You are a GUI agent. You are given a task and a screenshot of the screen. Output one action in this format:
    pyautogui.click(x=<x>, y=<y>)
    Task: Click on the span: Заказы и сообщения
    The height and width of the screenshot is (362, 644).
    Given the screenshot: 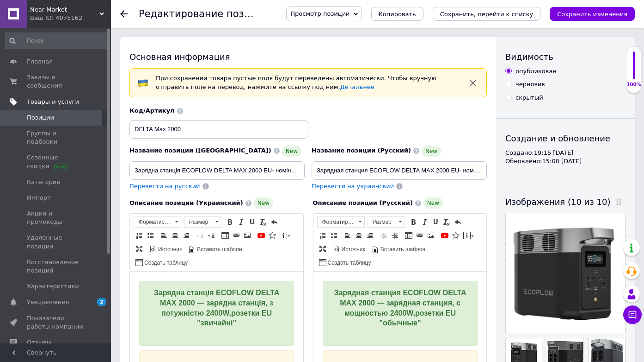 What is the action you would take?
    pyautogui.click(x=56, y=81)
    